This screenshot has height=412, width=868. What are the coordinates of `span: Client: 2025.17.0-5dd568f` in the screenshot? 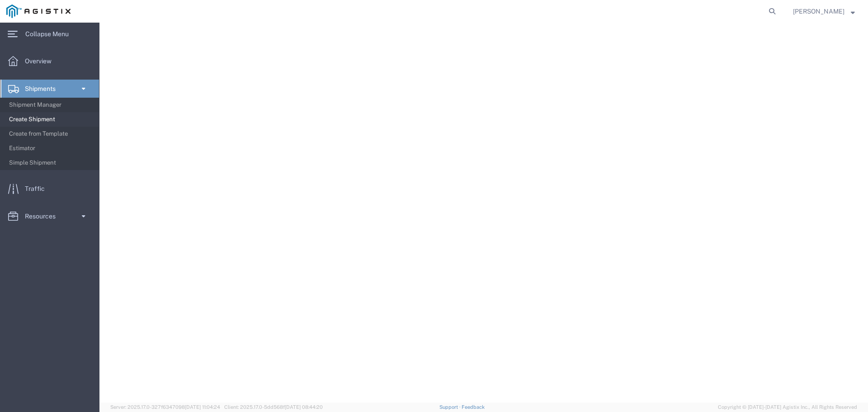 It's located at (274, 407).